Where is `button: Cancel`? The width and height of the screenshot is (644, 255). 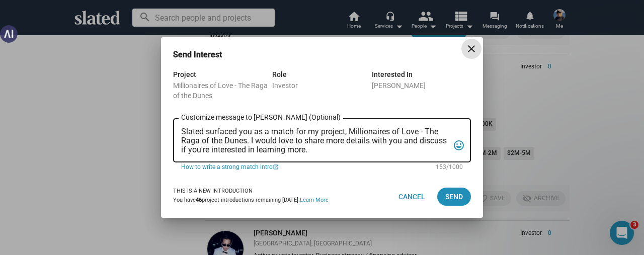
button: Cancel is located at coordinates (412, 197).